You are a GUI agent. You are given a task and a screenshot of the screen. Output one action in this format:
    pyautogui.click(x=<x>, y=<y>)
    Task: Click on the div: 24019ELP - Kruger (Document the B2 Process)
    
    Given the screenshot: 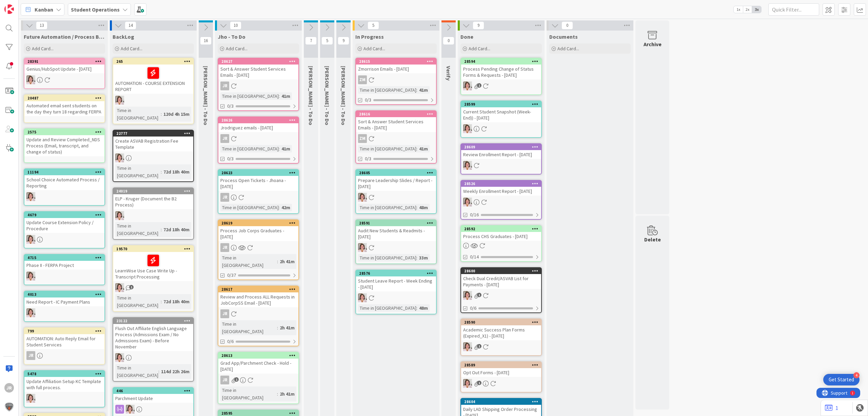 What is the action you would take?
    pyautogui.click(x=153, y=198)
    